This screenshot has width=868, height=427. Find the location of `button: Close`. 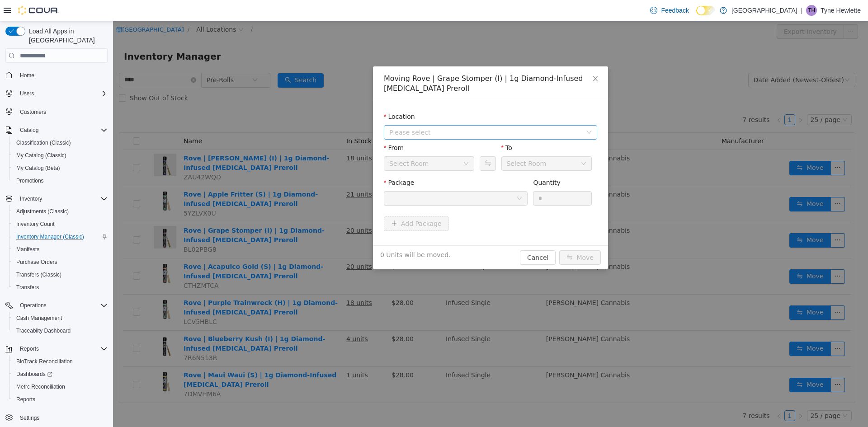

button: Close is located at coordinates (482, 58).